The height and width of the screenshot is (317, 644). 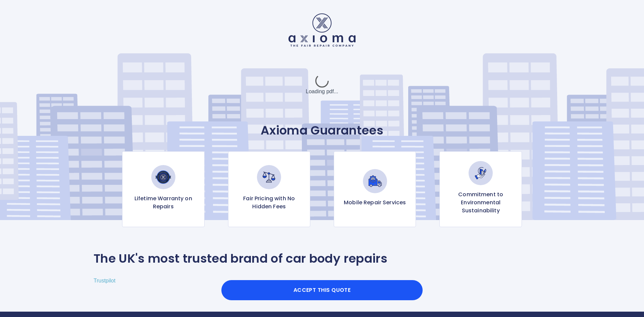 What do you see at coordinates (322, 290) in the screenshot?
I see `button: Accept this Quote` at bounding box center [322, 290].